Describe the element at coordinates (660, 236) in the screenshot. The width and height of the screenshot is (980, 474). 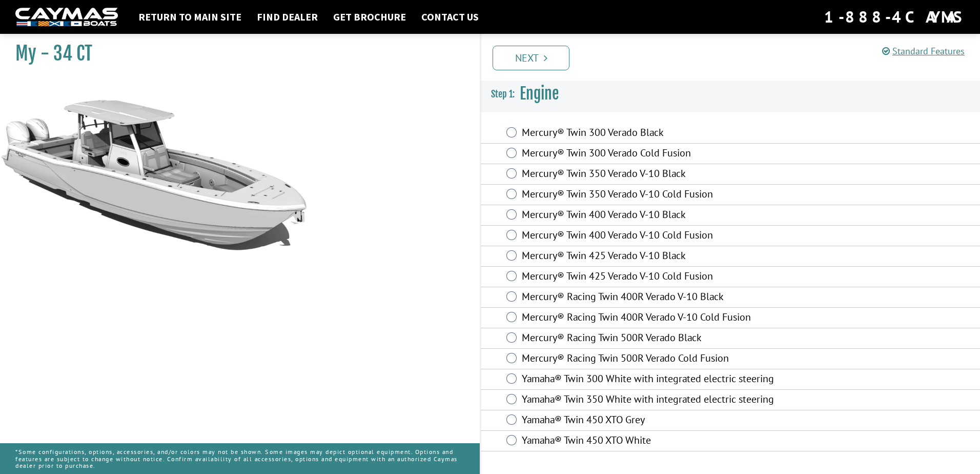
I see `label: Mercury® Twin 400 Verado V-10 Cold Fusion` at that location.